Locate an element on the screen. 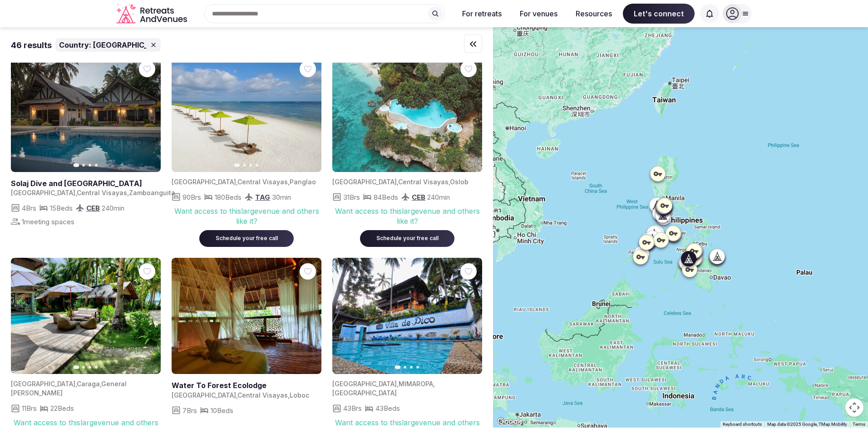 The height and width of the screenshot is (433, 868). h2: Water To Forest Ecolodge is located at coordinates (247, 385).